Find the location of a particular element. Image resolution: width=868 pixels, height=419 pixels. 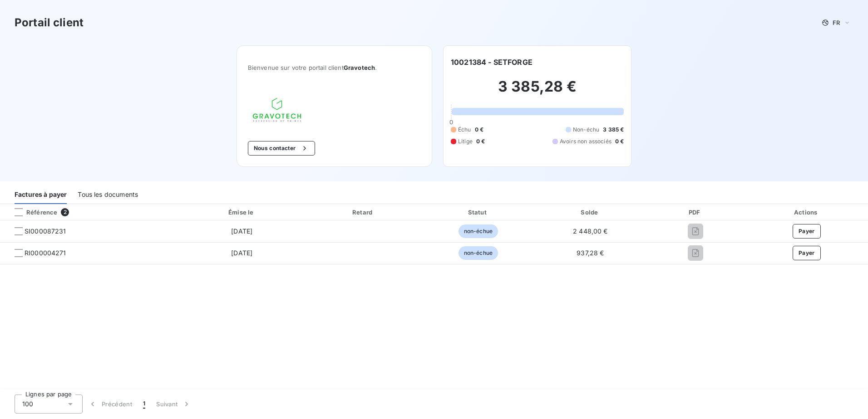

button: Suivant is located at coordinates (174, 404).